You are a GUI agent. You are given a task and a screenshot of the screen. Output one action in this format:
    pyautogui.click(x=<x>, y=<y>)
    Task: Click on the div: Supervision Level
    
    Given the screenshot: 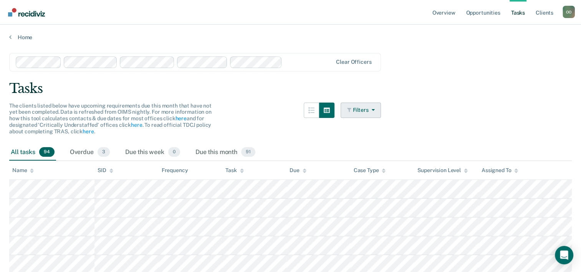 What is the action you would take?
    pyautogui.click(x=443, y=170)
    